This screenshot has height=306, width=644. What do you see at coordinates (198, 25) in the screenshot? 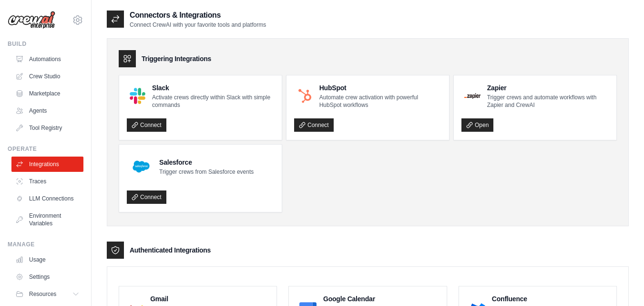
I see `p: Connect CrewAI with your favorite tools and platforms` at bounding box center [198, 25].